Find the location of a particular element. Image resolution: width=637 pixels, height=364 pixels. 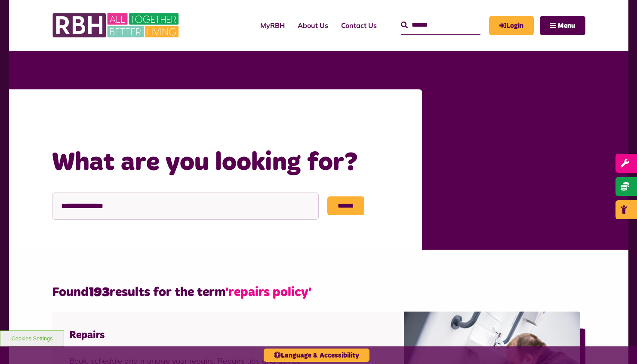

h1: What are you looking for? is located at coordinates (228, 163).